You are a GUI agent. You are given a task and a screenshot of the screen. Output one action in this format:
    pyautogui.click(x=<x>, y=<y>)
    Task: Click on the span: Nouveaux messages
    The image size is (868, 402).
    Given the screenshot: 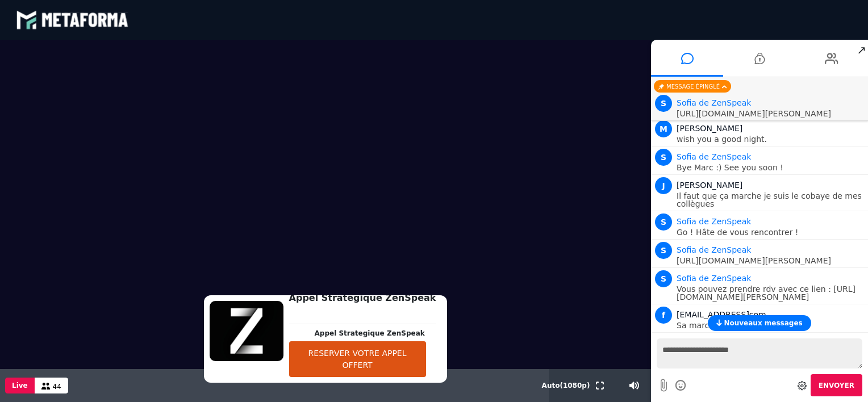 What is the action you would take?
    pyautogui.click(x=764, y=323)
    